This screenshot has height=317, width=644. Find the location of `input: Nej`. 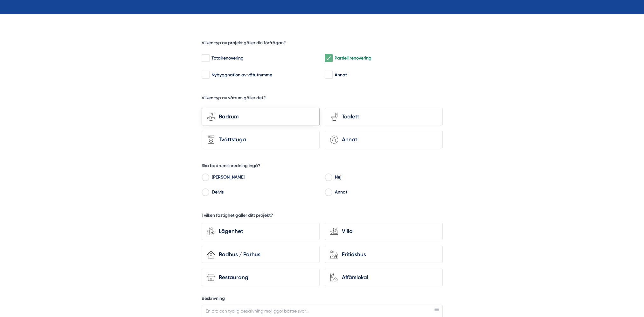

input: Nej is located at coordinates (328, 178).